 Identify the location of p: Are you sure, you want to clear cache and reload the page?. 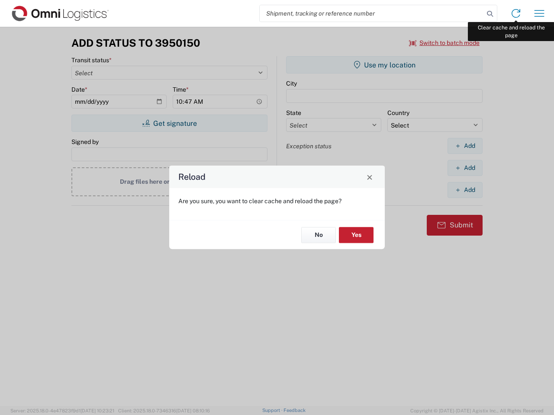
(277, 201).